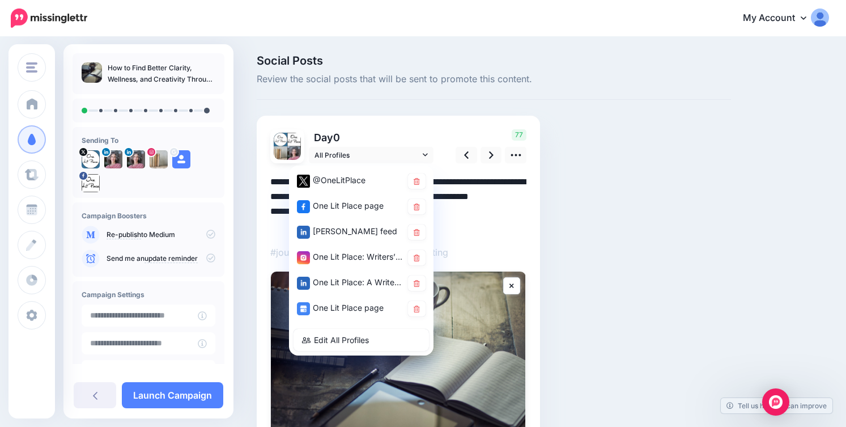  I want to click on p: How to Find Better Clarity, Wellness, and Creativity Through Journaling, so click(161, 74).